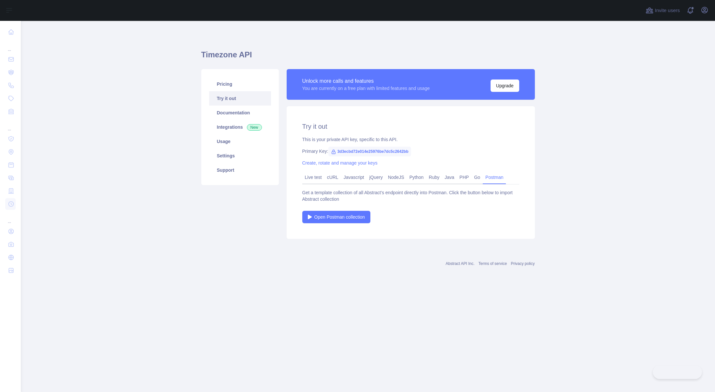 The image size is (715, 392). I want to click on a: Postman, so click(494, 177).